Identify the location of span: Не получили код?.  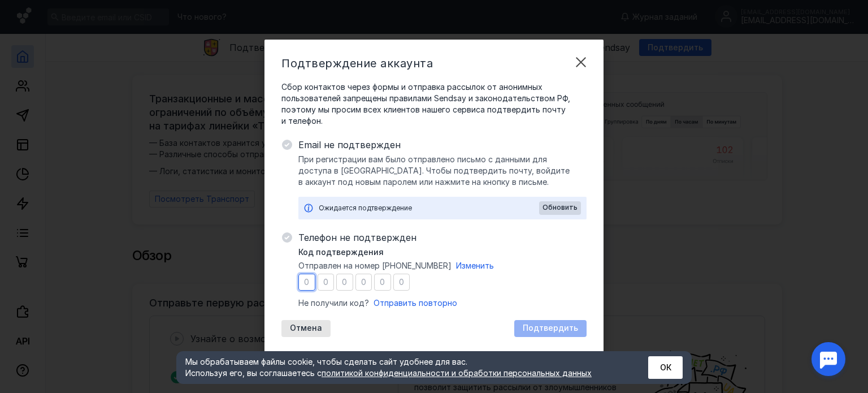
(333, 303).